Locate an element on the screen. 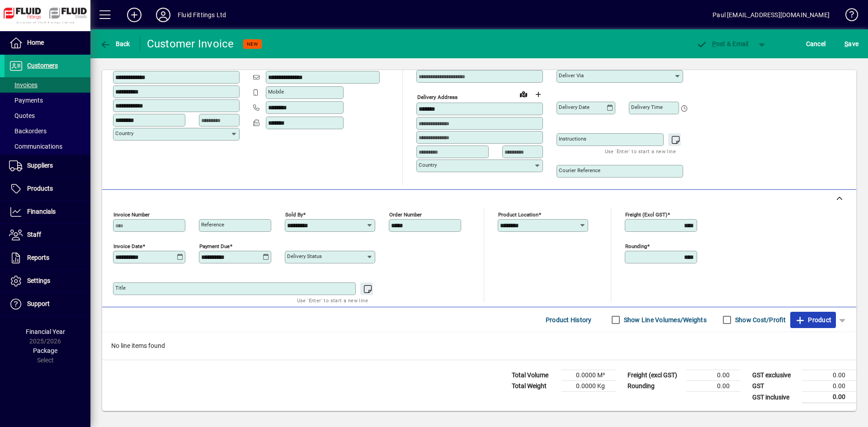 The image size is (868, 427). mat-label: Order number is located at coordinates (406, 214).